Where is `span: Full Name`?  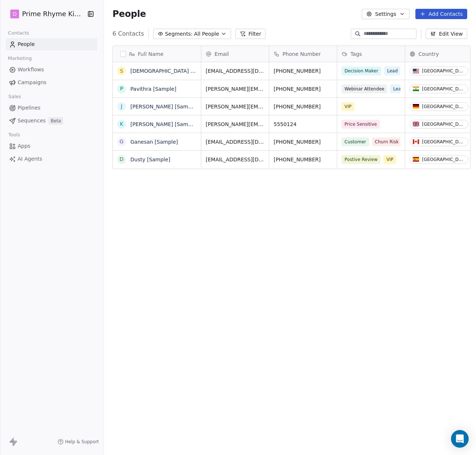 span: Full Name is located at coordinates (151, 54).